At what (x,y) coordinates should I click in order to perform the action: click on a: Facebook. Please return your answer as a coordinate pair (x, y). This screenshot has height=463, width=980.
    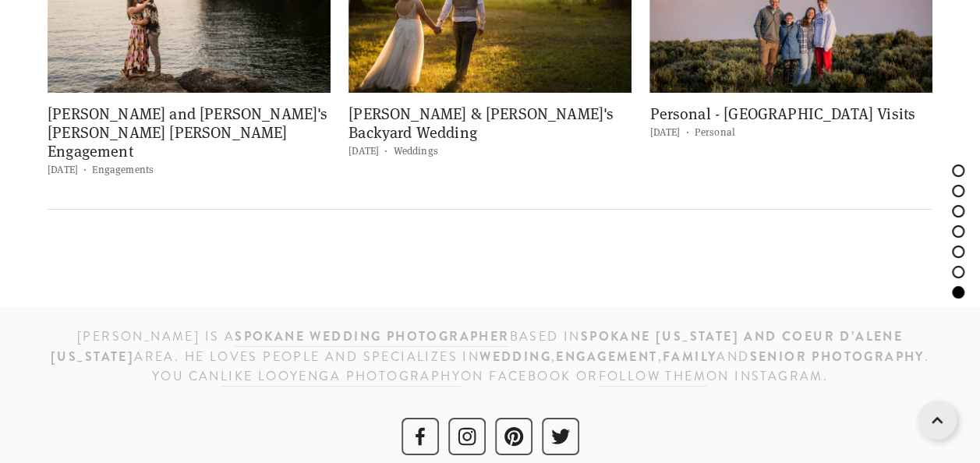
    Looking at the image, I should click on (420, 436).